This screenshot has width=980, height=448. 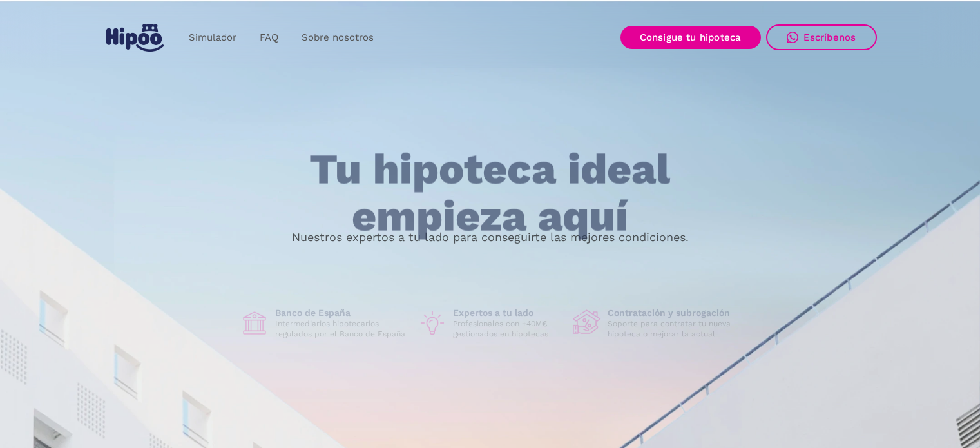 What do you see at coordinates (490, 193) in the screenshot?
I see `h1: Tu hipoteca ideal empieza aquí` at bounding box center [490, 193].